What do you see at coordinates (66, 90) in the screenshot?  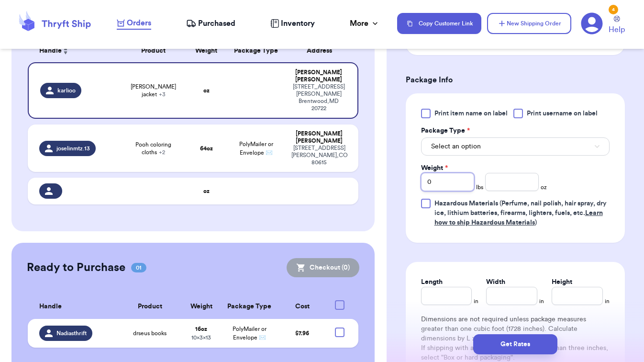 I see `span: karlioo` at bounding box center [66, 90].